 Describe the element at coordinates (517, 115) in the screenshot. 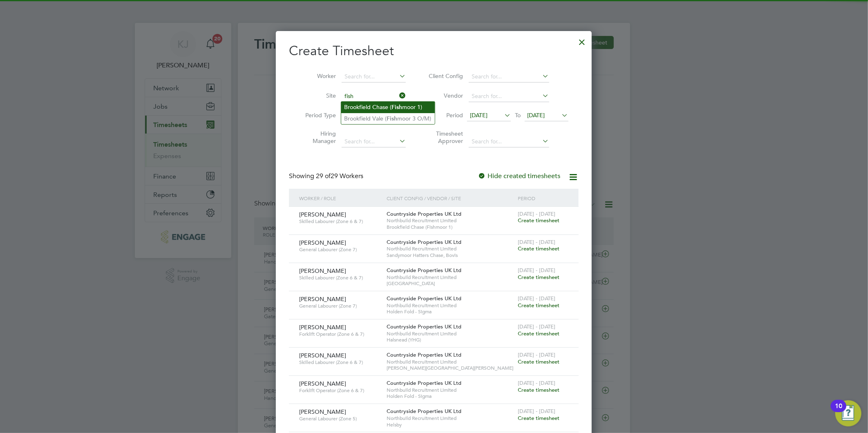

I see `span: To` at that location.